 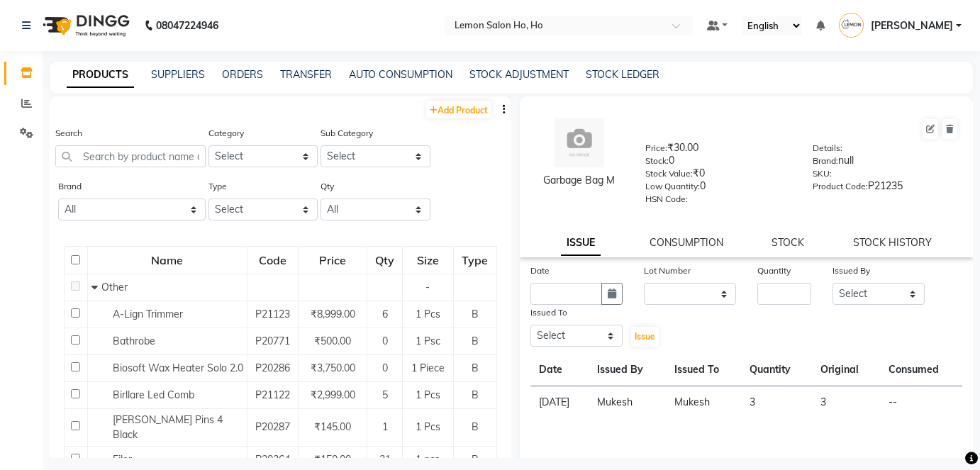 I want to click on span: 1, so click(x=385, y=427).